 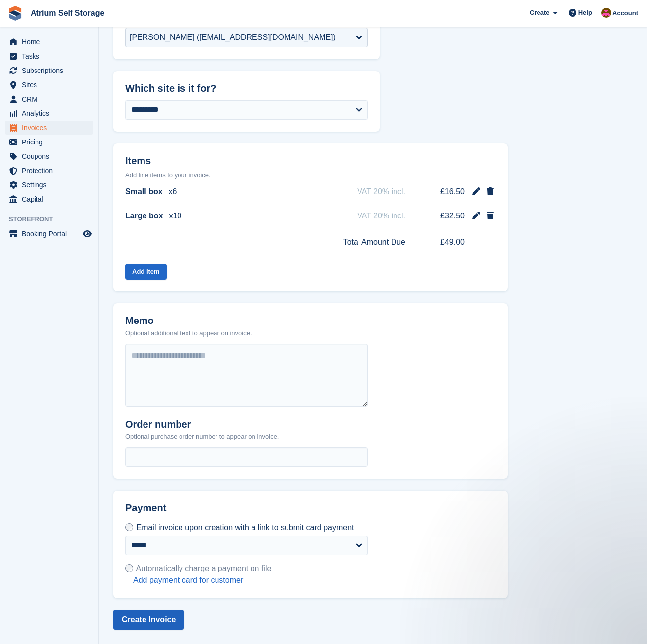 I want to click on span: Invoices, so click(x=51, y=128).